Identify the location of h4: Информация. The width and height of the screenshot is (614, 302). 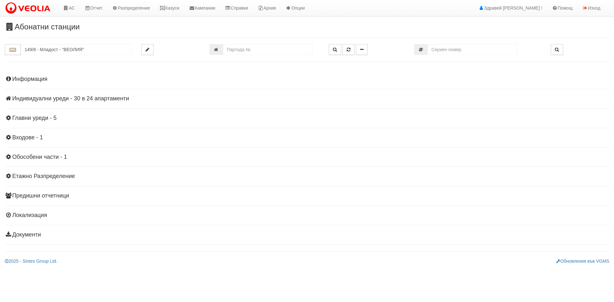
(307, 79).